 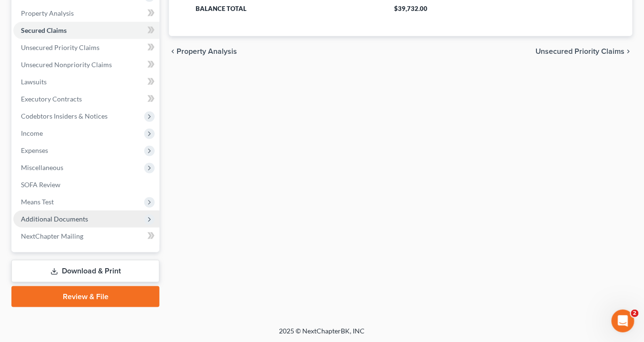 What do you see at coordinates (64, 116) in the screenshot?
I see `span: Codebtors Insiders & Notices` at bounding box center [64, 116].